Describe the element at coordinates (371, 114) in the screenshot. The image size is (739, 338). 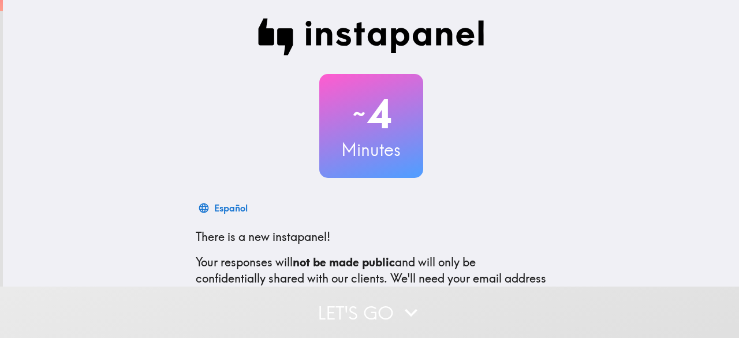
I see `h2: 4` at that location.